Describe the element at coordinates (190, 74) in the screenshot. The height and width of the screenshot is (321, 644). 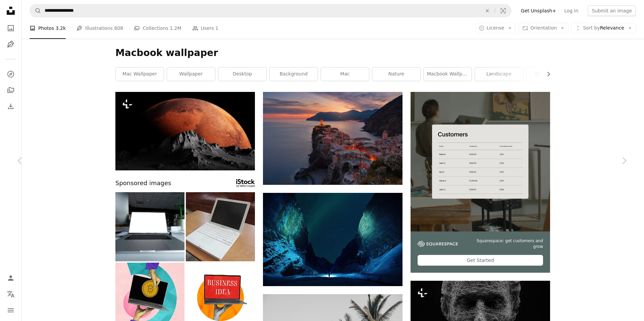
I see `a: wallpaper` at that location.